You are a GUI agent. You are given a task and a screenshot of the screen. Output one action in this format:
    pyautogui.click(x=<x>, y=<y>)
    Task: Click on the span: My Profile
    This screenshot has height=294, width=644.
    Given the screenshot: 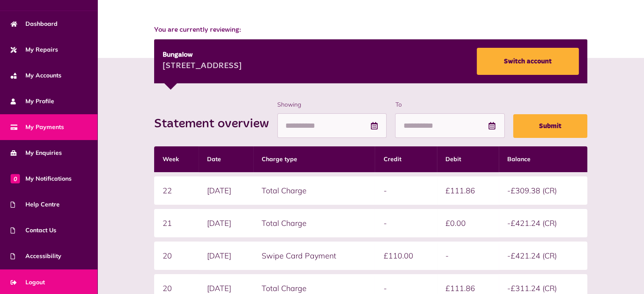 What is the action you would take?
    pyautogui.click(x=32, y=101)
    